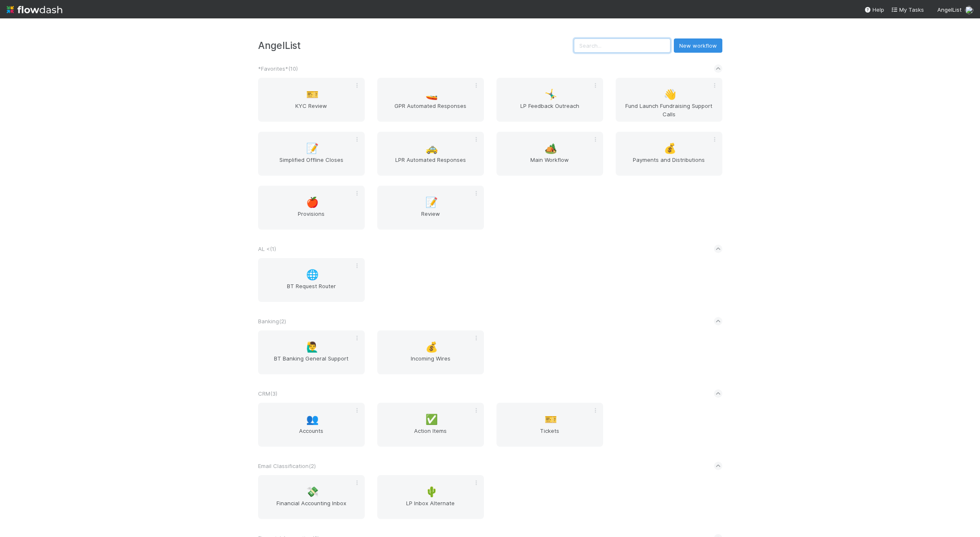  What do you see at coordinates (430, 507) in the screenshot?
I see `span: LP Inbox Alternate` at bounding box center [430, 507].